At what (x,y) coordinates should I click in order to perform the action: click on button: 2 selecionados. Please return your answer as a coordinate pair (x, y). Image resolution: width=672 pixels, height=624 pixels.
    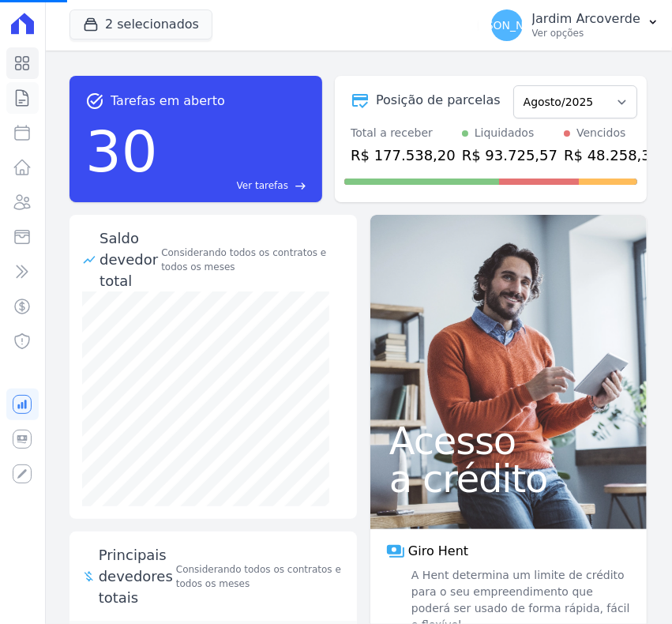
    Looking at the image, I should click on (141, 25).